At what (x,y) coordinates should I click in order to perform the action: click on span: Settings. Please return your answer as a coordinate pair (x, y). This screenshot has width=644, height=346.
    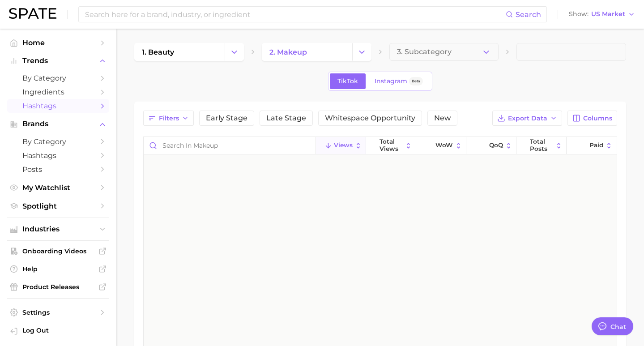
    Looking at the image, I should click on (58, 312).